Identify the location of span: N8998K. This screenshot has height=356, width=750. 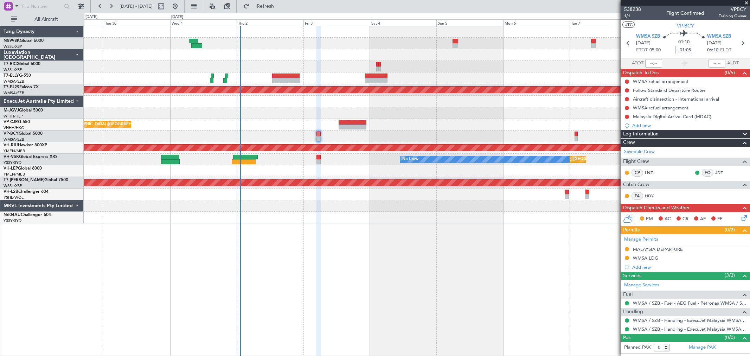
(12, 41).